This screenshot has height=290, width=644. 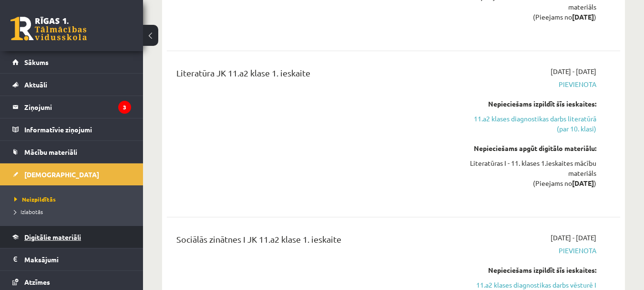 I want to click on a: Mācību materiāli, so click(x=72, y=151).